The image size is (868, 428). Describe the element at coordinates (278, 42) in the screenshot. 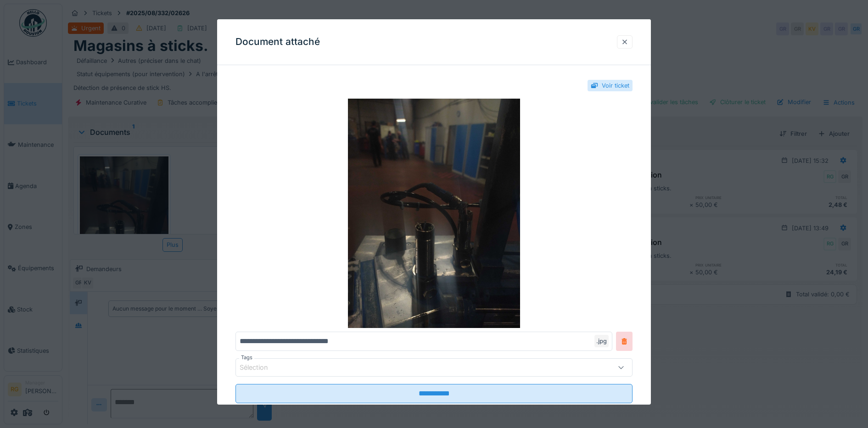

I see `h3: Document attaché` at that location.